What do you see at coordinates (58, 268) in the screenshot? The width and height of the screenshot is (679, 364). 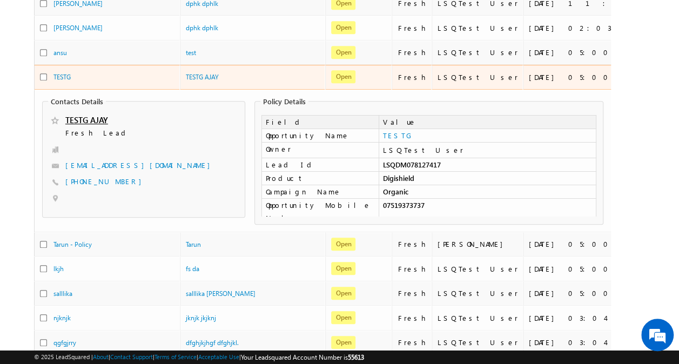 I see `a: lkjh` at bounding box center [58, 268].